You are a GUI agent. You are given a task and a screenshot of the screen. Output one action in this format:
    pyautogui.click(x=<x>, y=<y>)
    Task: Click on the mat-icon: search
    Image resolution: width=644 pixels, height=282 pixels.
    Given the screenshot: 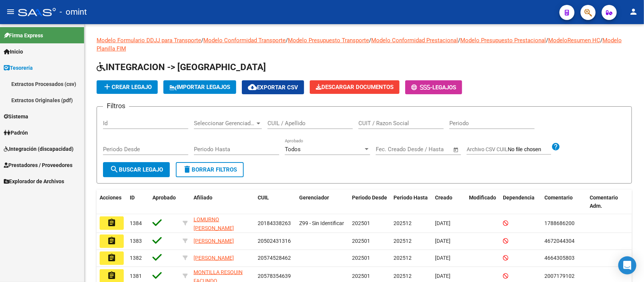 What is the action you would take?
    pyautogui.click(x=114, y=169)
    